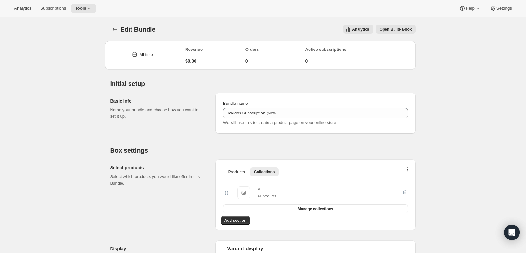 The width and height of the screenshot is (526, 253). What do you see at coordinates (194, 49) in the screenshot?
I see `span: Revenue` at bounding box center [194, 49].